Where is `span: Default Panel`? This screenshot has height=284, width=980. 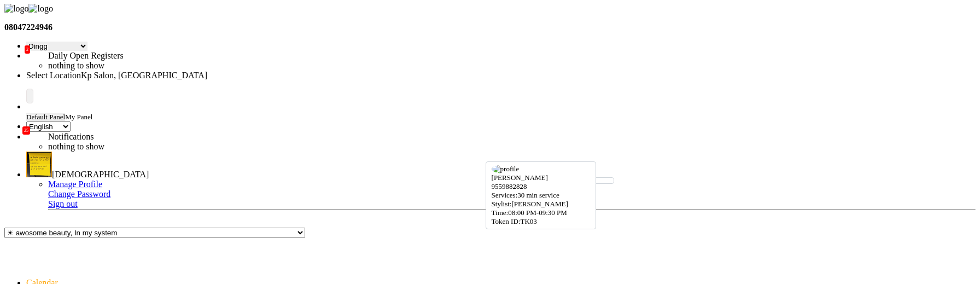
span: Default Panel is located at coordinates (46, 116).